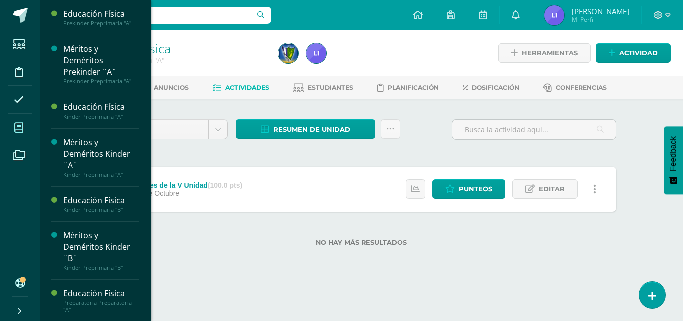 Image resolution: width=683 pixels, height=321 pixels. What do you see at coordinates (306, 129) in the screenshot?
I see `a: Resumen de unidad` at bounding box center [306, 129].